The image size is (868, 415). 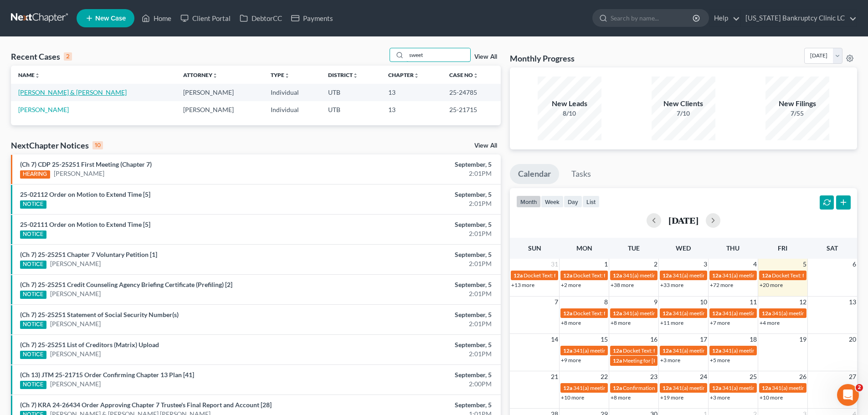 I want to click on span: 4, so click(x=755, y=264).